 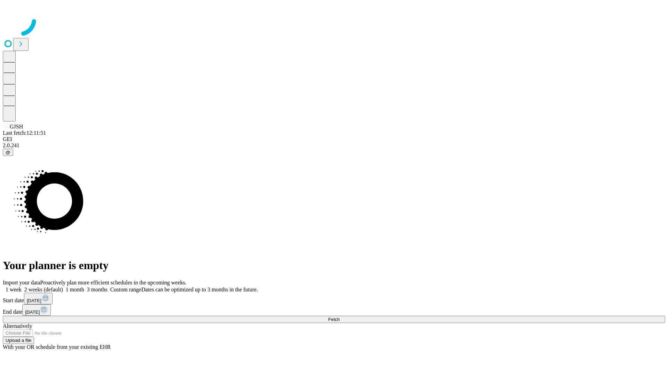 What do you see at coordinates (57, 347) in the screenshot?
I see `span: With your OR schedule from your existing EHR` at bounding box center [57, 347].